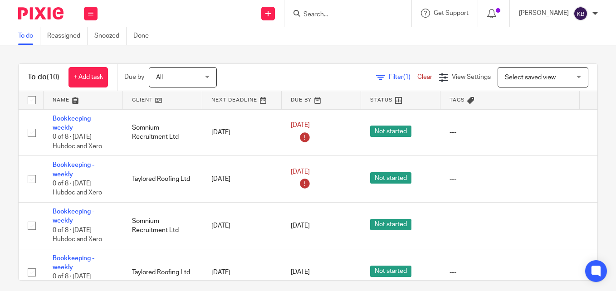  Describe the element at coordinates (580, 14) in the screenshot. I see `img: svg%3E` at that location.